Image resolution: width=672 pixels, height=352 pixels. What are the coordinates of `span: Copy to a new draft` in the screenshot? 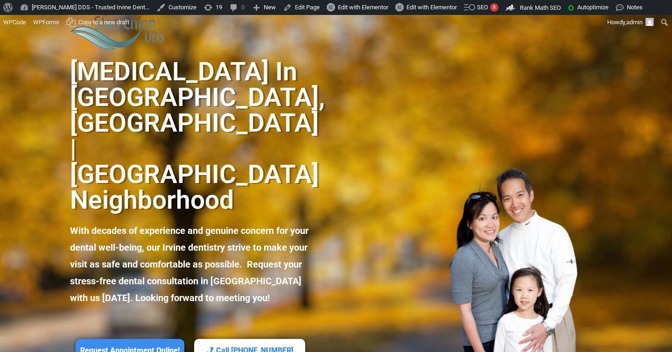 It's located at (104, 22).